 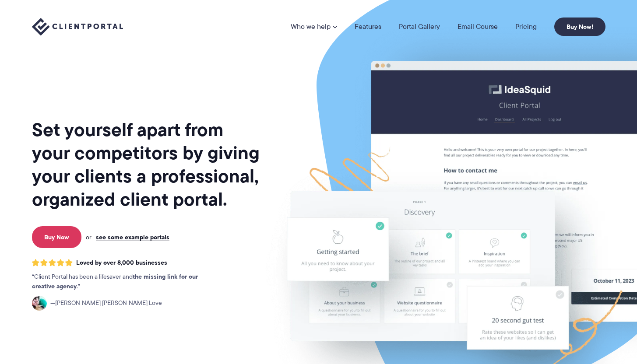 What do you see at coordinates (580, 26) in the screenshot?
I see `a: Buy Now!` at bounding box center [580, 26].